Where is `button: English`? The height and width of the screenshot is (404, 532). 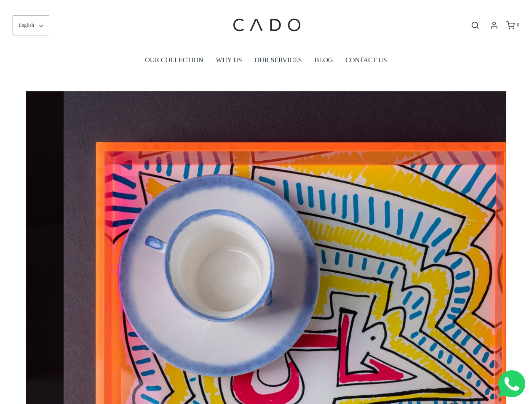 button: English is located at coordinates (31, 25).